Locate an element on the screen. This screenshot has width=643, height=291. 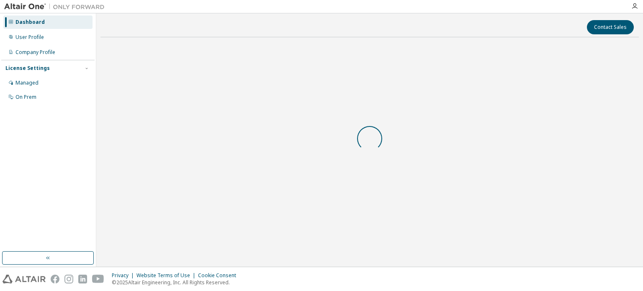
button: Contact Sales is located at coordinates (610, 27).